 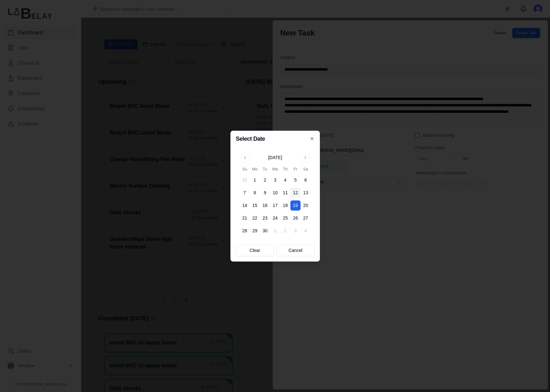 What do you see at coordinates (305, 180) in the screenshot?
I see `button: 6` at bounding box center [305, 180].